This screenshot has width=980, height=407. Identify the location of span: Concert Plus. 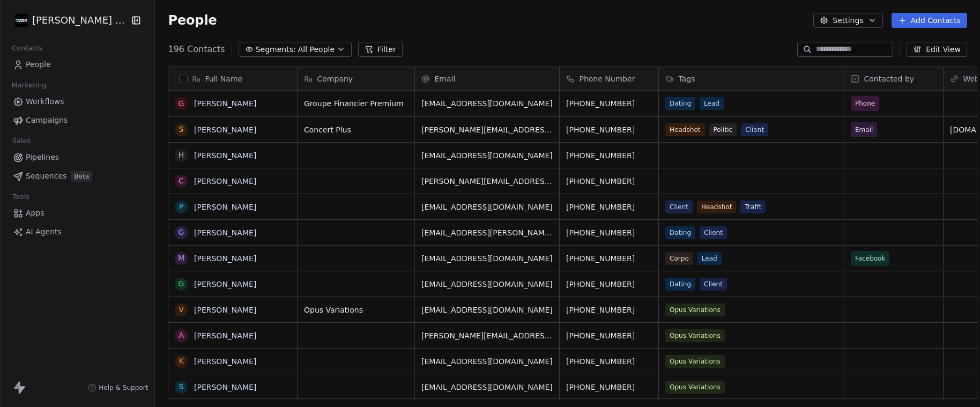
(356, 130).